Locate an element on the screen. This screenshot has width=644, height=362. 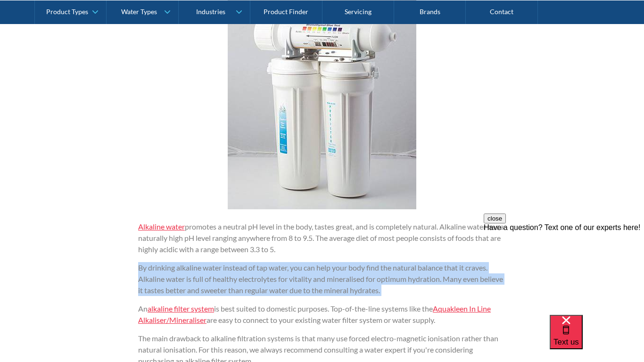
p: By drinking alkaline water instead of tap water, you can help your body find the natural balance ... is located at coordinates (322, 279).